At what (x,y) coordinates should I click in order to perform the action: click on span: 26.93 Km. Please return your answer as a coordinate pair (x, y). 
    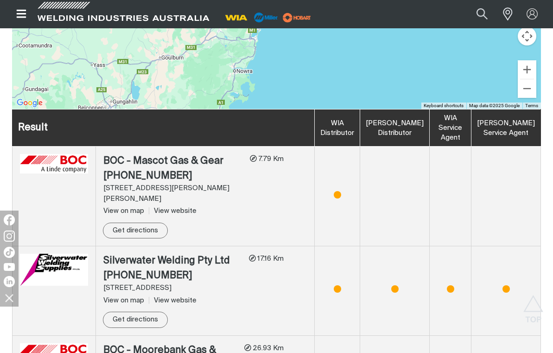
    Looking at the image, I should click on (268, 348).